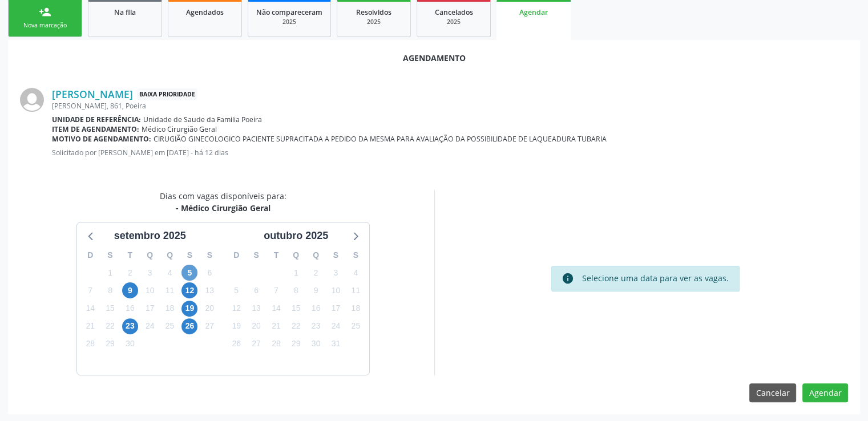  I want to click on span: quarta-feira, 8 de outubro de 2025, so click(296, 290).